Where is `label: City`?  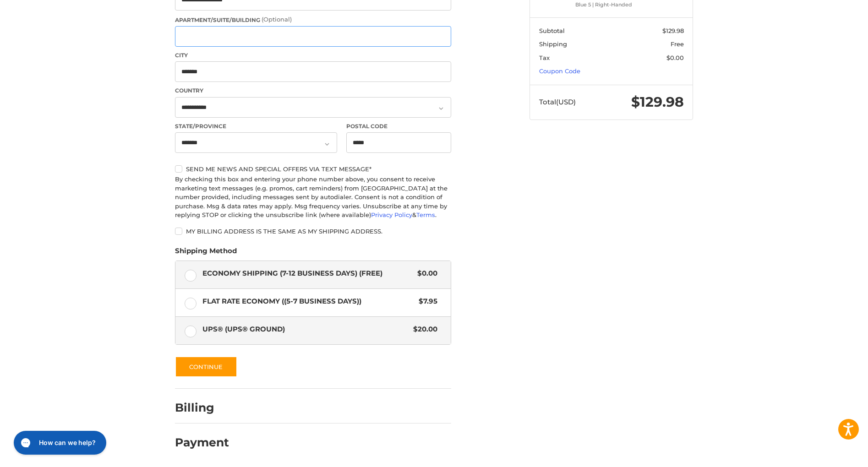 label: City is located at coordinates (313, 55).